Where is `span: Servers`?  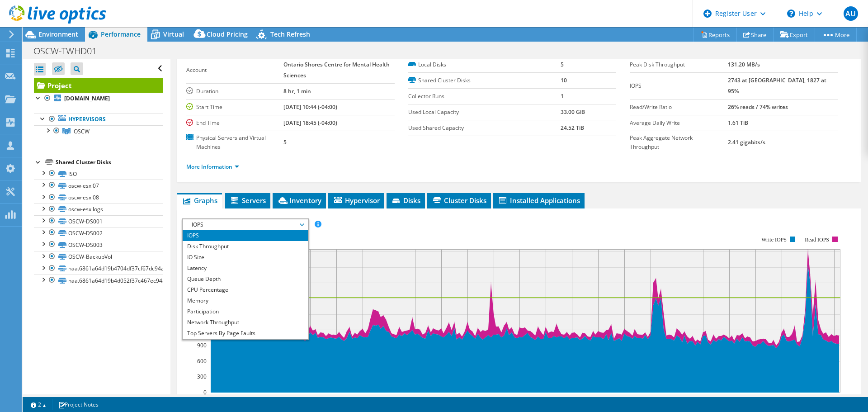 span: Servers is located at coordinates (248, 200).